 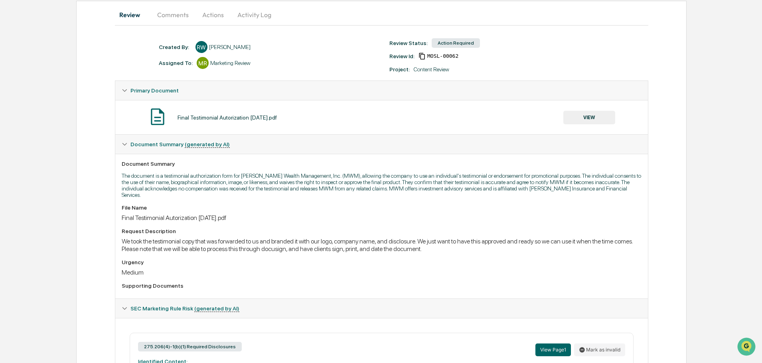 What do you see at coordinates (443, 56) in the screenshot?
I see `span: 6c859e1f-24d5-423b-b0e6-8763627ed69d` at bounding box center [443, 56].